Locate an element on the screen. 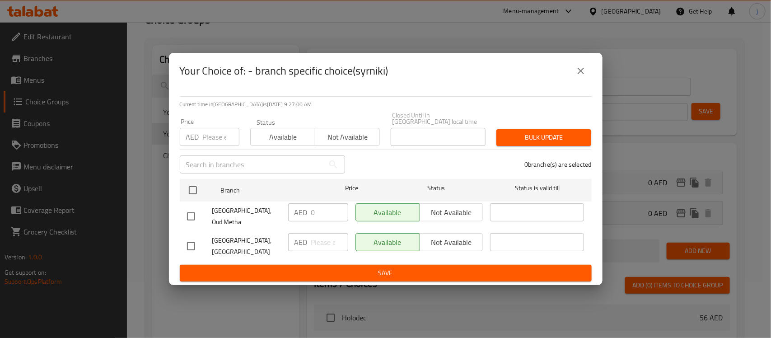 Image resolution: width=771 pixels, height=338 pixels. h2: Your Choice of: - branch specific choice(syrniki) is located at coordinates (284, 71).